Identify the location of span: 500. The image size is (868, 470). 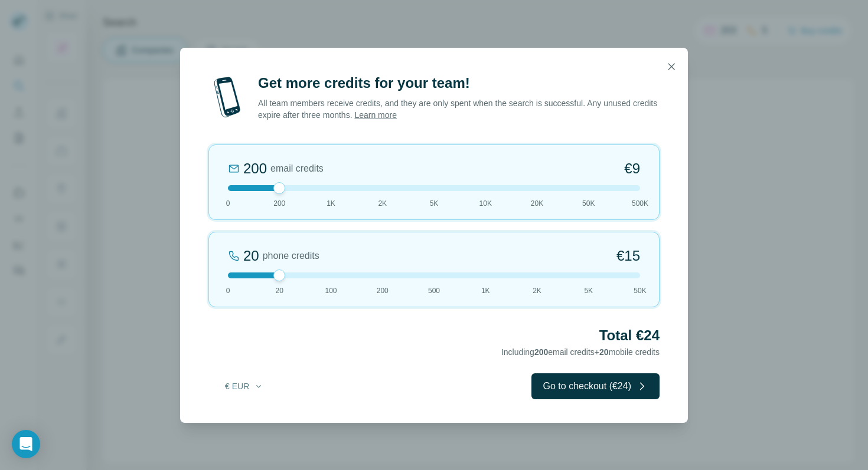
(434, 291).